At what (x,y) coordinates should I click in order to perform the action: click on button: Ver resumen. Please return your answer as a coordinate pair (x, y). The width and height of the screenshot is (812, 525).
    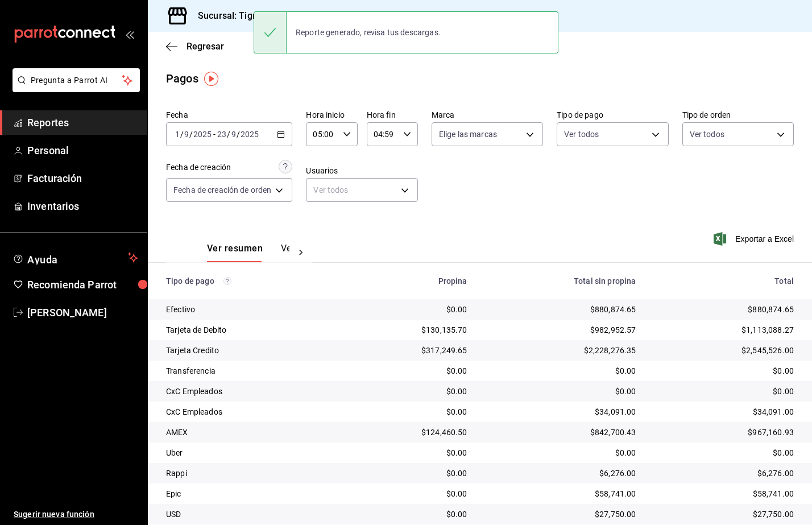
    Looking at the image, I should click on (235, 252).